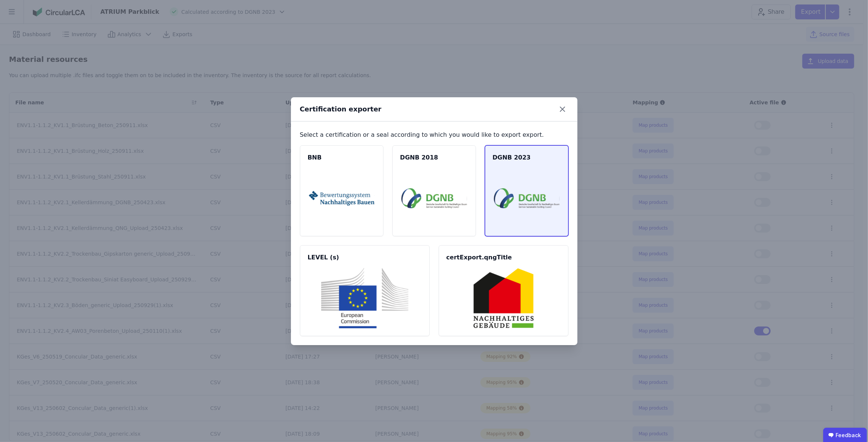 The height and width of the screenshot is (442, 868). I want to click on img: bnb, so click(342, 198).